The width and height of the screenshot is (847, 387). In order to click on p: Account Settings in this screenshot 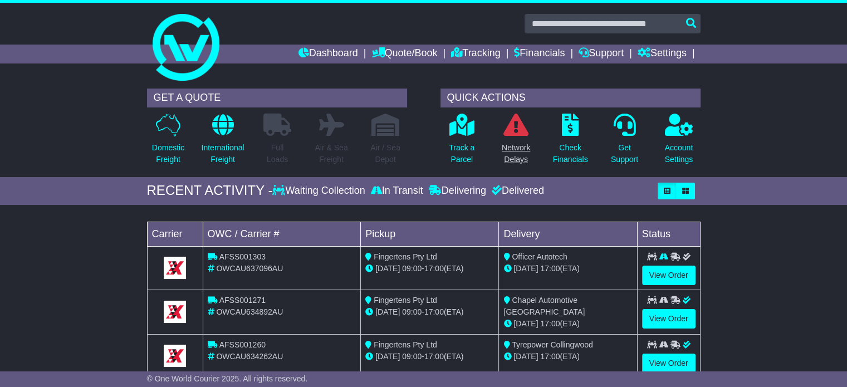, I will do `click(679, 154)`.